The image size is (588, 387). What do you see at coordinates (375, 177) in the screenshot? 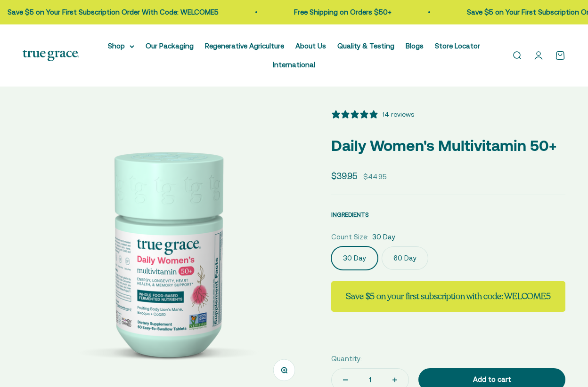
I see `compare-at-price: $44.95` at bounding box center [375, 177].